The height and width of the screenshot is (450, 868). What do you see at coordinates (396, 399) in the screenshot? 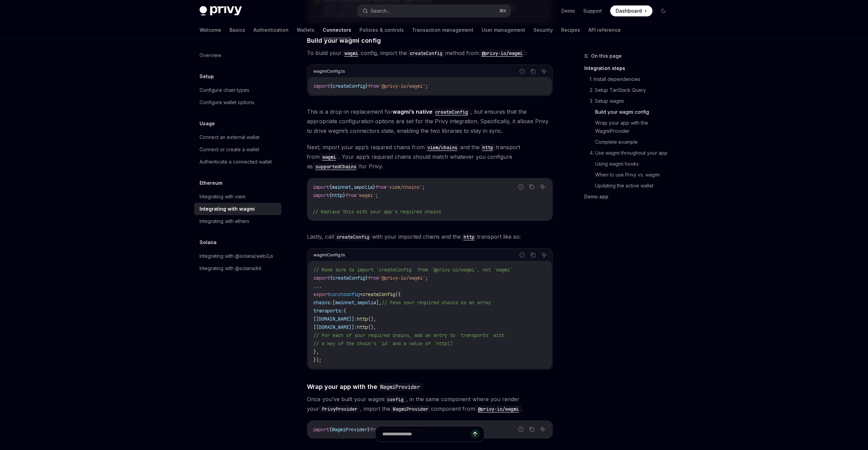
I see `code: config` at bounding box center [396, 399].